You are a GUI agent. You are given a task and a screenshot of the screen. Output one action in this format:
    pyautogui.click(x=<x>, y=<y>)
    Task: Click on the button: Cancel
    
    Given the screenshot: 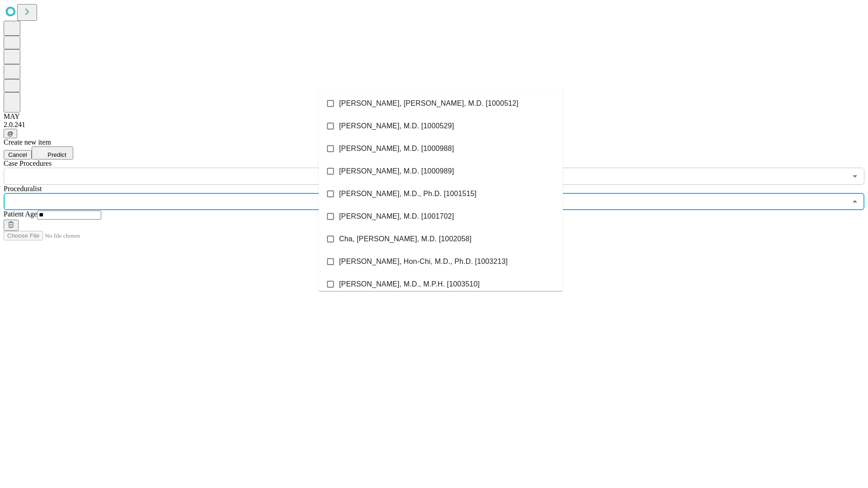 What is the action you would take?
    pyautogui.click(x=18, y=155)
    